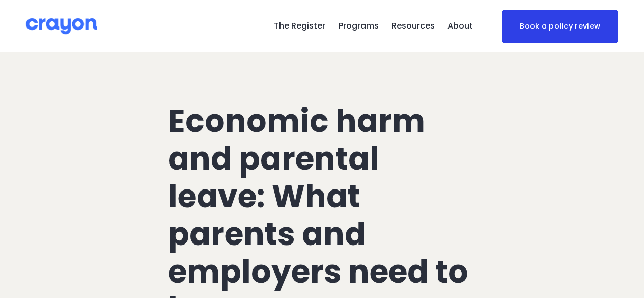 The height and width of the screenshot is (298, 644). I want to click on span: About, so click(461, 26).